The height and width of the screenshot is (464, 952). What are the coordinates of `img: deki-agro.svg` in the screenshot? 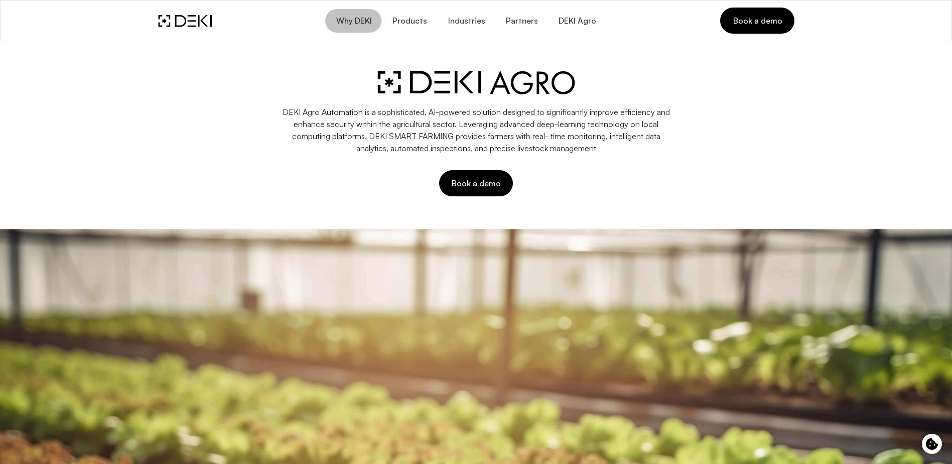 It's located at (476, 82).